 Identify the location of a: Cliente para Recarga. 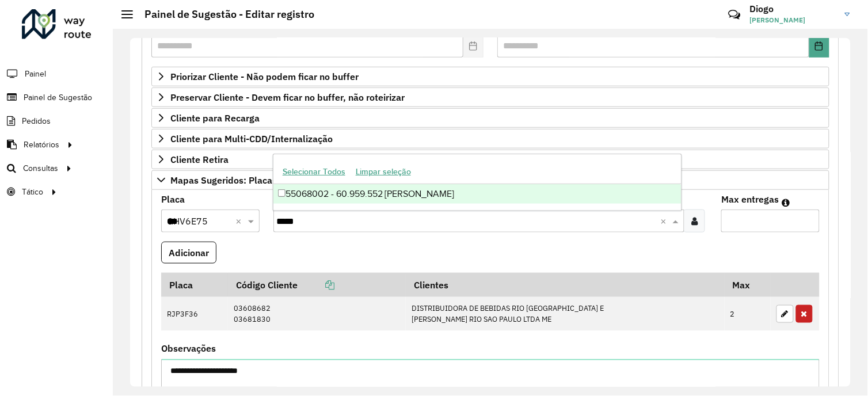
(491, 118).